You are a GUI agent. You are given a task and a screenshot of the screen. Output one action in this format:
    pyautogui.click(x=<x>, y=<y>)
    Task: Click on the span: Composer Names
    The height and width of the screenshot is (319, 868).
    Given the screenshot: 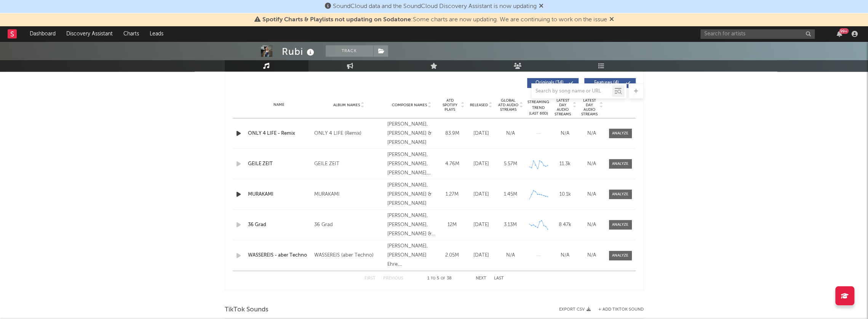 What is the action you would take?
    pyautogui.click(x=409, y=105)
    